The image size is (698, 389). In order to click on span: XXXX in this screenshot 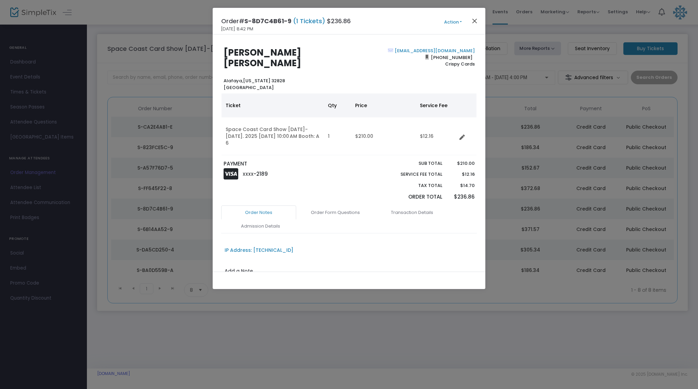, I will do `click(248, 174)`.